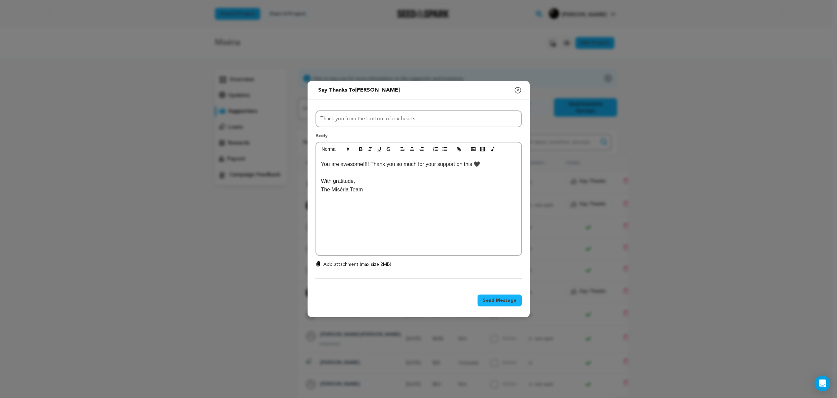 Image resolution: width=837 pixels, height=398 pixels. What do you see at coordinates (500, 301) in the screenshot?
I see `button: Send Message` at bounding box center [500, 301].